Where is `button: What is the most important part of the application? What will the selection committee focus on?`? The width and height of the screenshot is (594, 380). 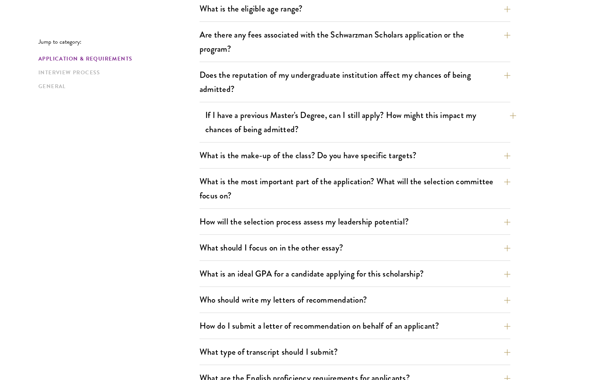
button: What is the most important part of the application? What will the selection committee focus on? is located at coordinates (355, 189).